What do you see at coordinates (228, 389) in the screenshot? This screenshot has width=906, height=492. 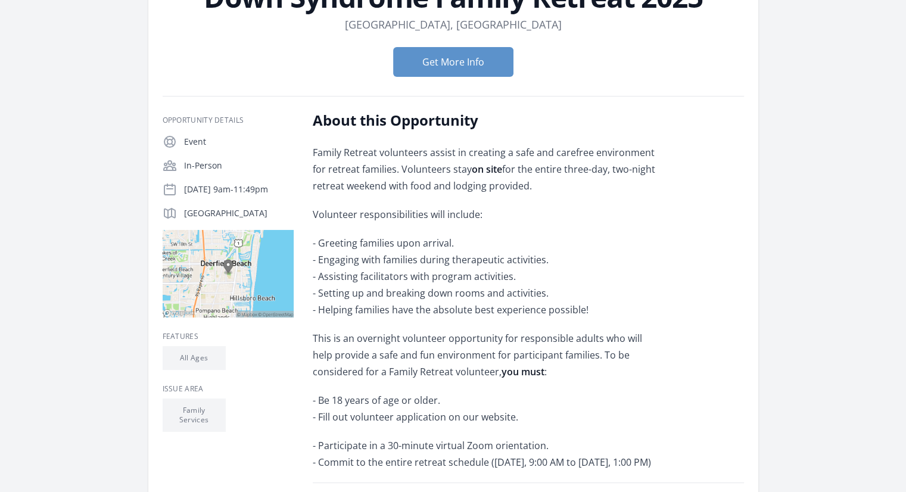 I see `h3: Issue area` at bounding box center [228, 389].